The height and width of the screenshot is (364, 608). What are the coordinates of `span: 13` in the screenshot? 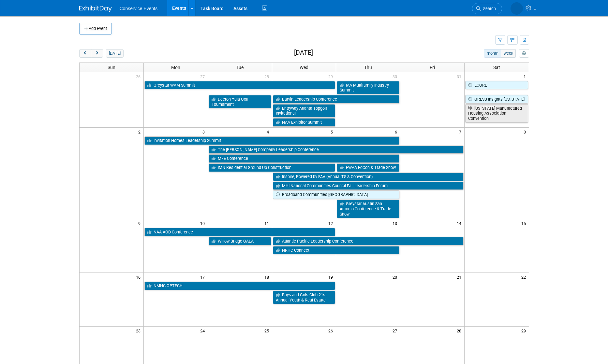 It's located at (396, 223).